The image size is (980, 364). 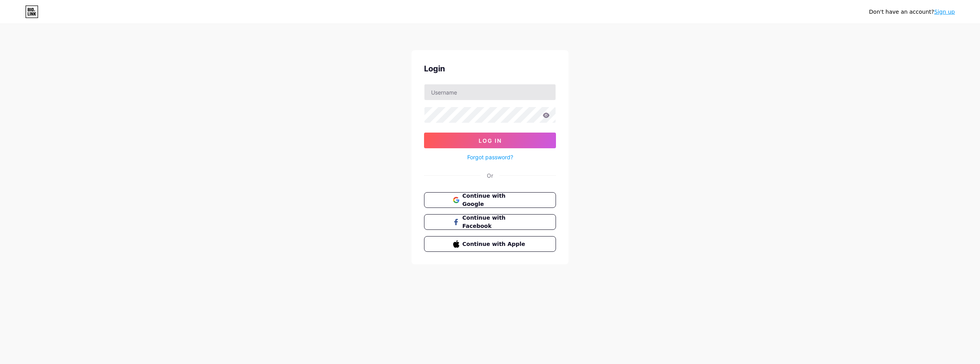 I want to click on div: Or, so click(x=490, y=175).